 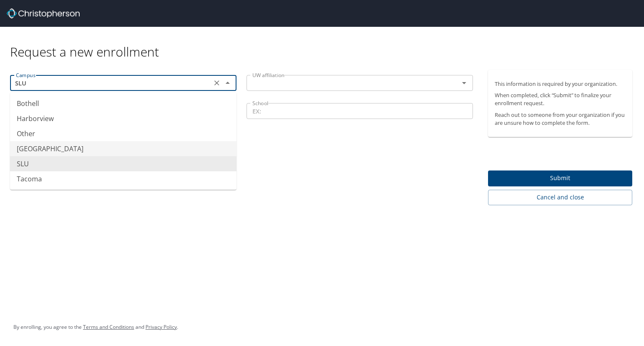 I want to click on button: Clear, so click(x=217, y=83).